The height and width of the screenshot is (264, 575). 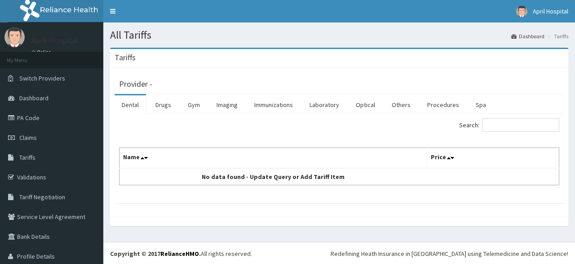 What do you see at coordinates (274, 105) in the screenshot?
I see `a: Immunizations` at bounding box center [274, 105].